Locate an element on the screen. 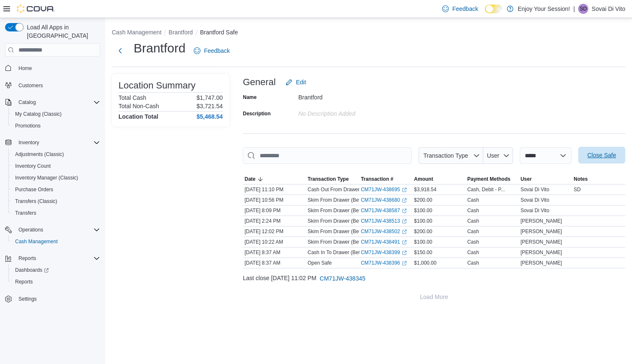 The width and height of the screenshot is (632, 364). a: CM71JW-438502External link is located at coordinates (384, 232).